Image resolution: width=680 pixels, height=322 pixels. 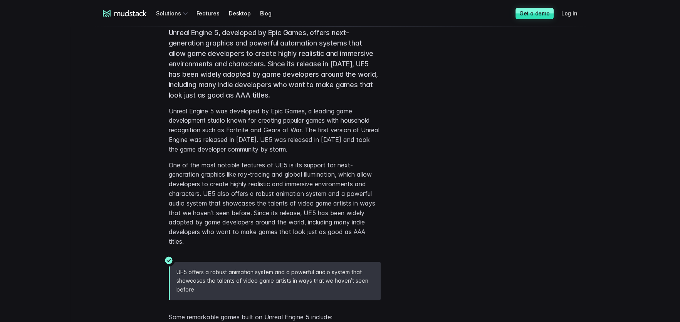 What do you see at coordinates (244, 13) in the screenshot?
I see `a: Desktop` at bounding box center [244, 13].